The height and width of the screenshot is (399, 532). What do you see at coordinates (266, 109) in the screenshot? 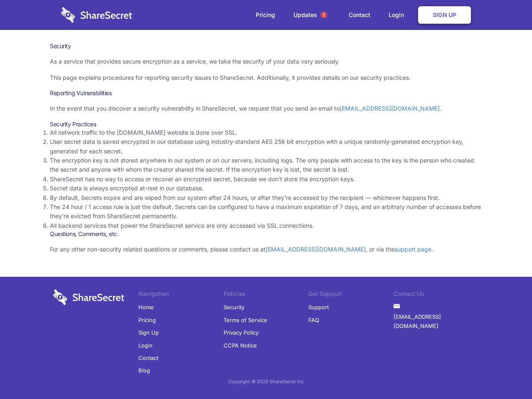
I see `p: In the event that you discover a security vulnerability in ShareSecret, we request that you send ...` at bounding box center [266, 109].